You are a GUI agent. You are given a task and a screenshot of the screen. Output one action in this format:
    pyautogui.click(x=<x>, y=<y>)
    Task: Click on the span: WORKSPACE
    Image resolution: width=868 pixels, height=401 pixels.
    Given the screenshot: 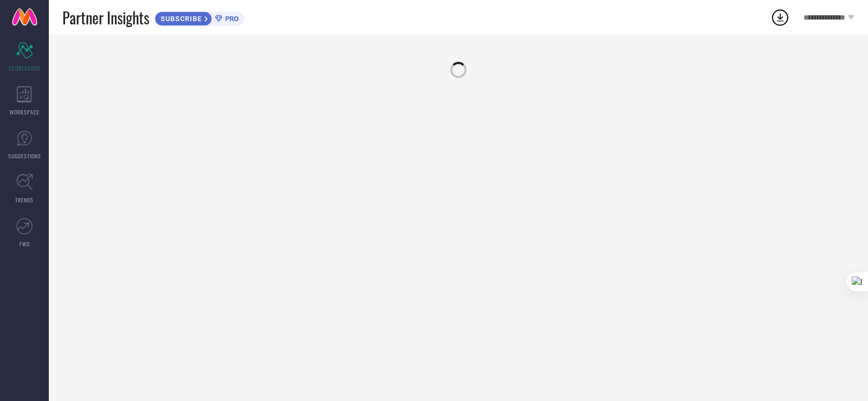 What is the action you would take?
    pyautogui.click(x=24, y=111)
    